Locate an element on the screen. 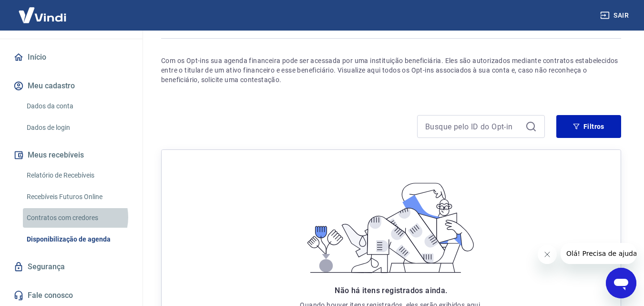 The width and height of the screenshot is (644, 306). a: Segurança is located at coordinates (71, 266).